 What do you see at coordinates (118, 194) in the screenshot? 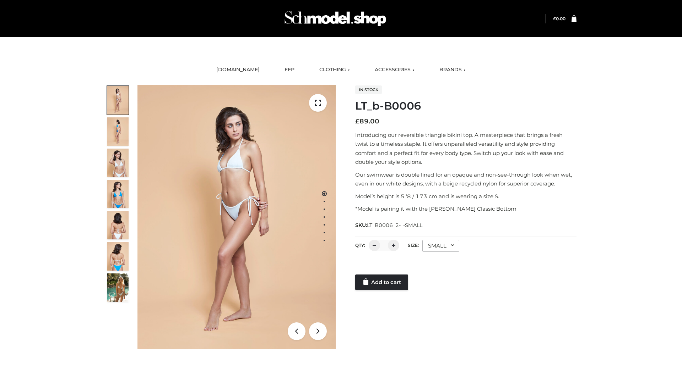
I see `img: ArielClassicBikiniTop_CloudNine_AzureSky_OW114ECO_4-scaled.jpg` at bounding box center [118, 194].